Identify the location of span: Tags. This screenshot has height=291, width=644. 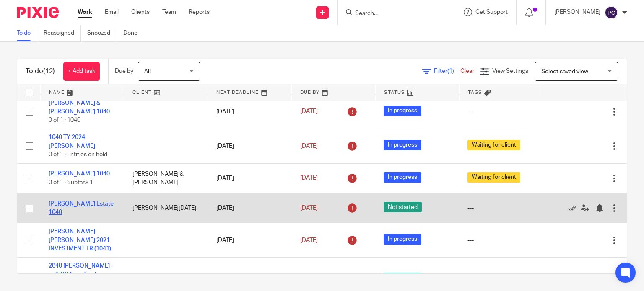
(475, 92).